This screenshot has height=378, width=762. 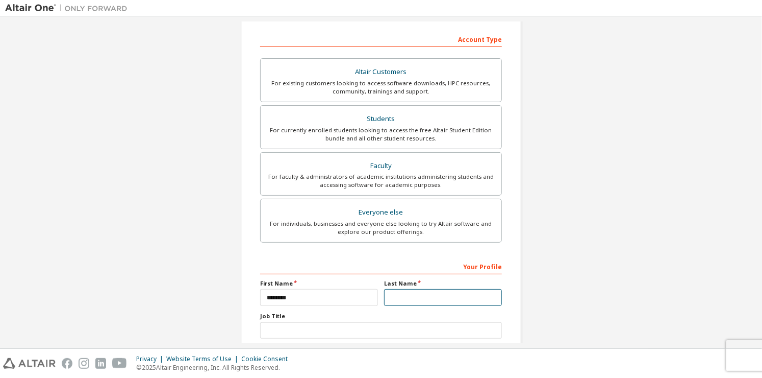 I want to click on div: For currently enrolled students looking to access the free Altair Student Edition bundle and all ..., so click(x=381, y=134).